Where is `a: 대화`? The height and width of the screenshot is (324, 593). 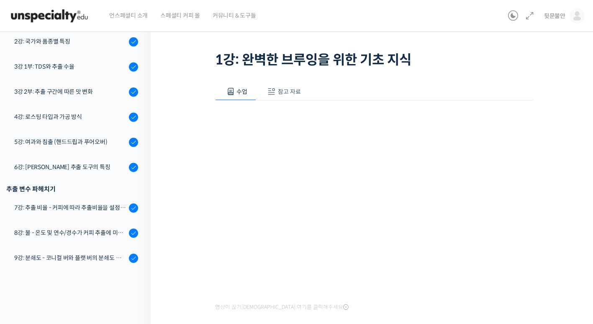 a: 대화 is located at coordinates (82, 265).